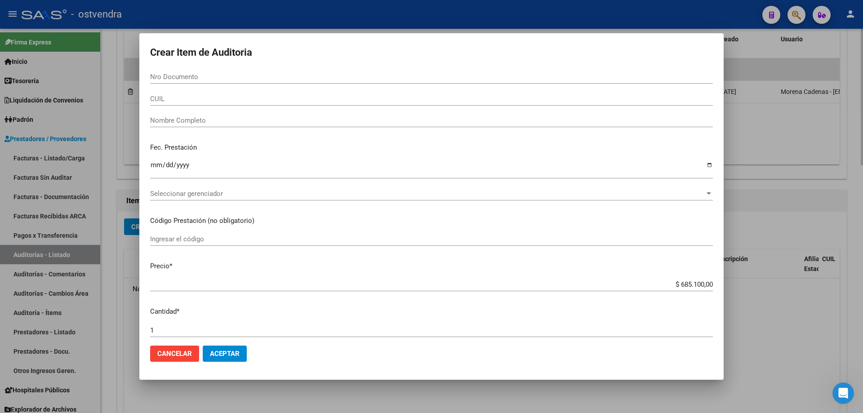 This screenshot has height=413, width=863. Describe the element at coordinates (432, 147) in the screenshot. I see `p: Fec. Prestación` at that location.